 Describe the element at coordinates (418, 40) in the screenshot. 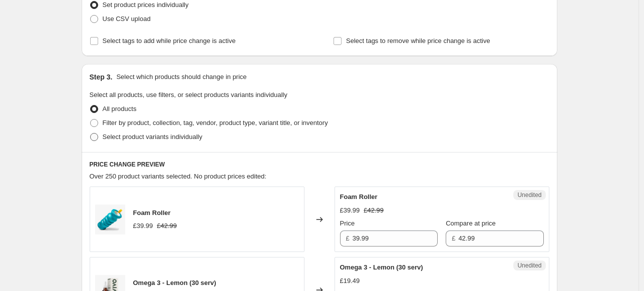

I see `span: Select tags to remove while price change is active` at that location.